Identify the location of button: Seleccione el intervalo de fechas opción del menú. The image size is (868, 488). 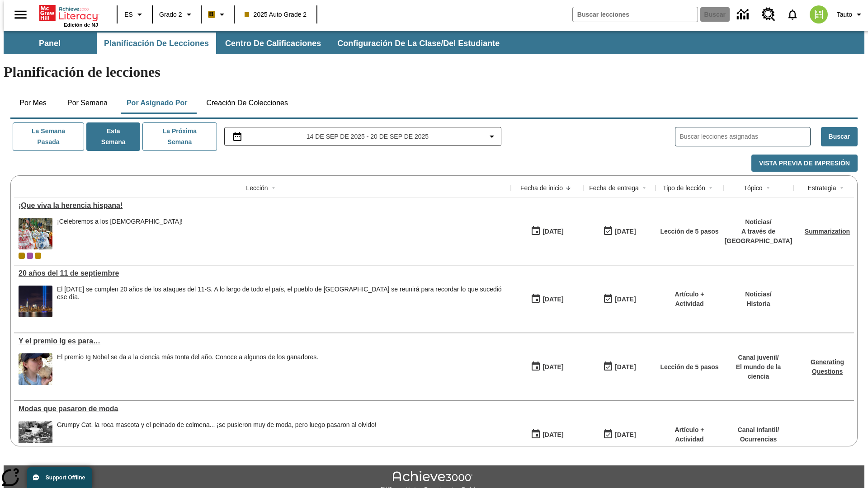
(363, 137).